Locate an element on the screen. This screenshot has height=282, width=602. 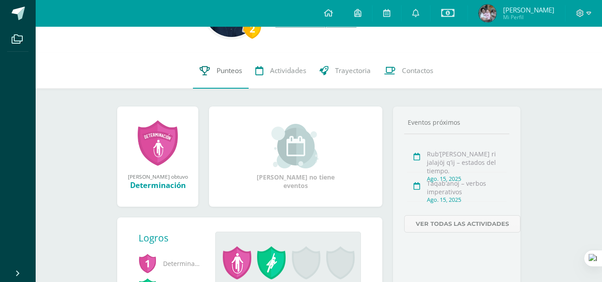
span: Determinación is located at coordinates (170, 263).